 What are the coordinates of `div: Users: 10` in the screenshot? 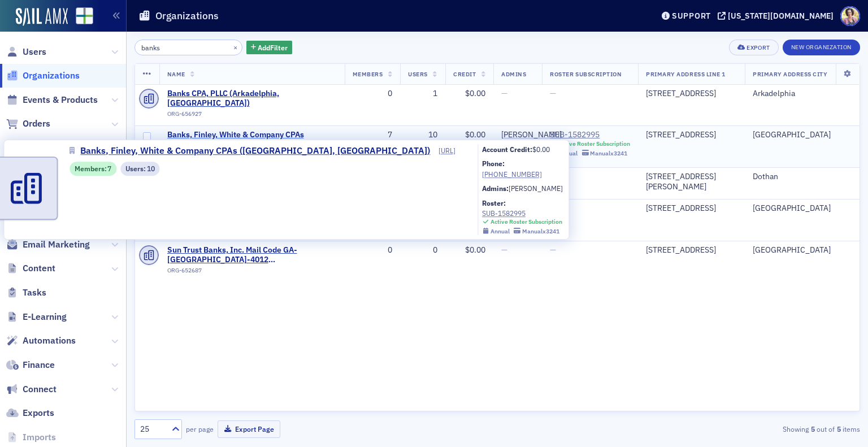 It's located at (140, 169).